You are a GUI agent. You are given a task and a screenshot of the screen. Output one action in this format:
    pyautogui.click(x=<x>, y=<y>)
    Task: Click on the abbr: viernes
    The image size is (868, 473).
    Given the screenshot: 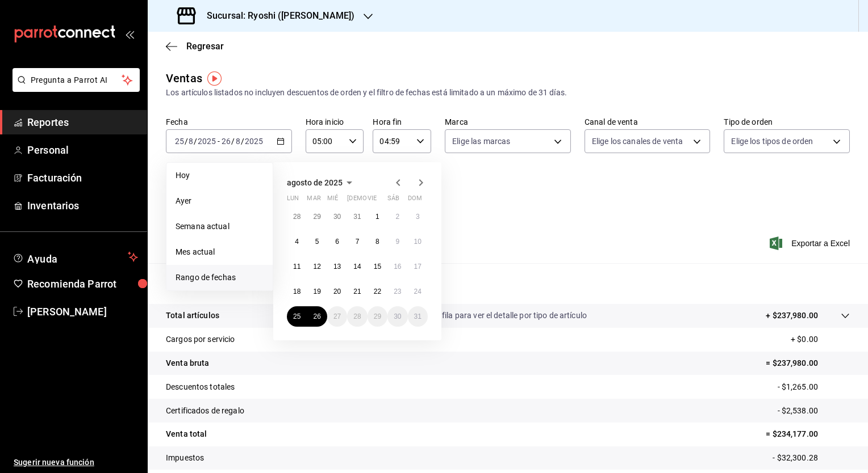 What is the action you would take?
    pyautogui.click(x=372, y=200)
    